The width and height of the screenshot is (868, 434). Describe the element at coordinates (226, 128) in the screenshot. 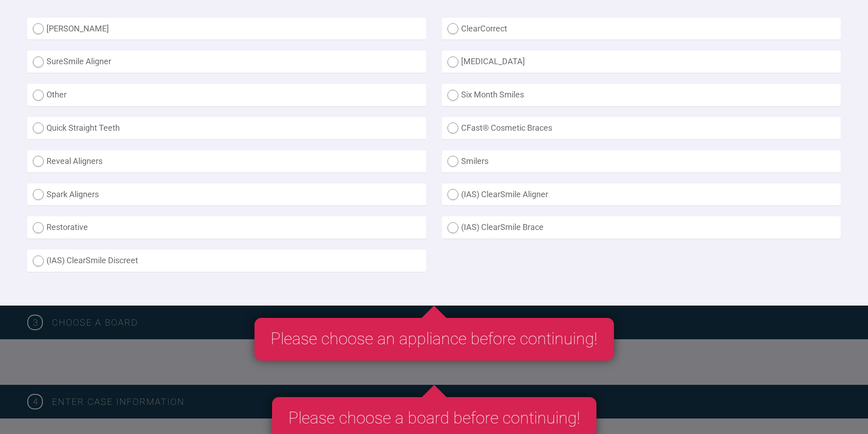

I see `label: Quick Straight Teeth` at that location.